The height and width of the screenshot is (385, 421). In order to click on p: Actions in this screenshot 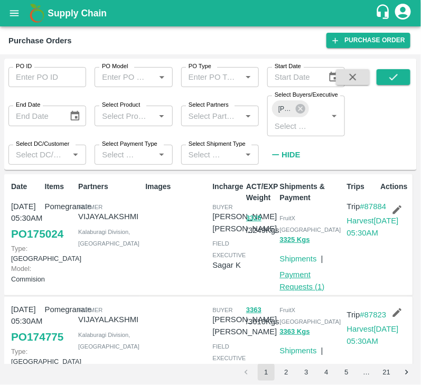, I will do `click(395, 186)`.